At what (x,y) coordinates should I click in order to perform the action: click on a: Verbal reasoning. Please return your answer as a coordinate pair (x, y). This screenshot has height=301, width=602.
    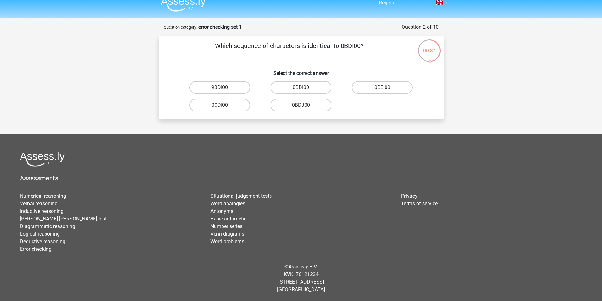
    Looking at the image, I should click on (39, 203).